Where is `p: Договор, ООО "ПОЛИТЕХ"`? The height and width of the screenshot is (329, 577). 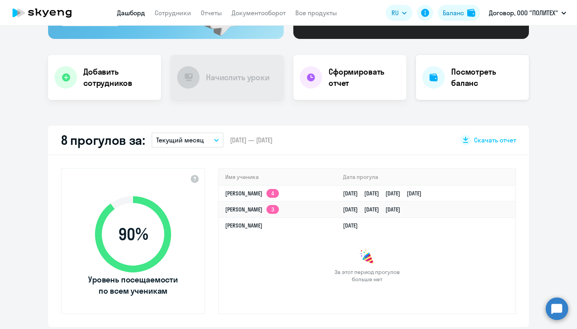 p: Договор, ООО "ПОЛИТЕХ" is located at coordinates (524, 13).